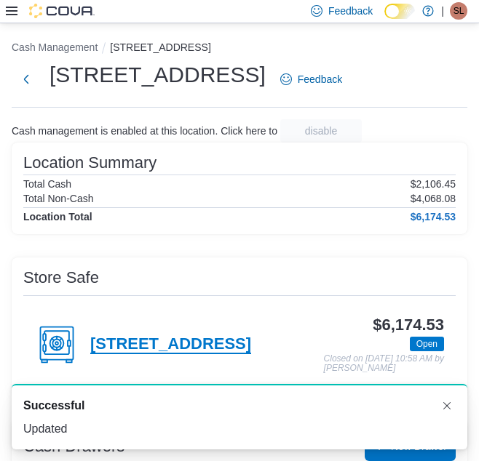 The width and height of the screenshot is (479, 461). What do you see at coordinates (239, 429) in the screenshot?
I see `div: Updated` at bounding box center [239, 429].